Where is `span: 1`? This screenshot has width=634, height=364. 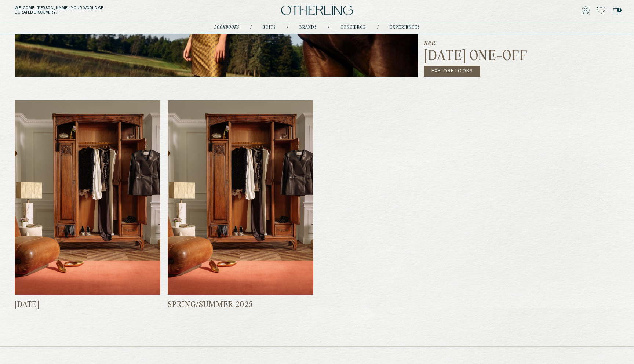
span: 1 is located at coordinates (619, 10).